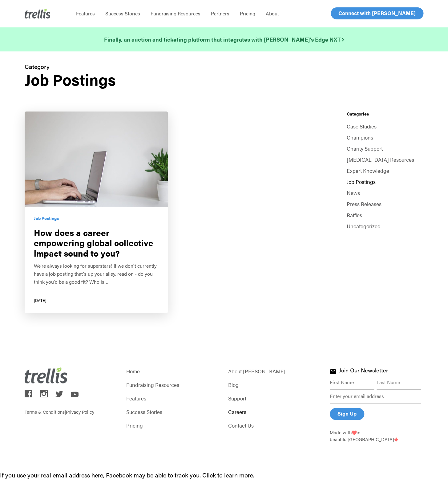  Describe the element at coordinates (220, 13) in the screenshot. I see `span: Partners` at that location.